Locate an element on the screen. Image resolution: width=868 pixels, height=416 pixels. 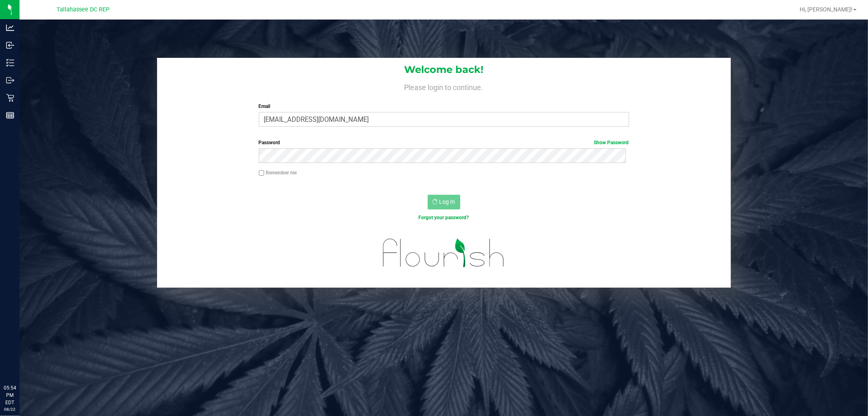
span: Tallahassee DC REP is located at coordinates (83, 9).